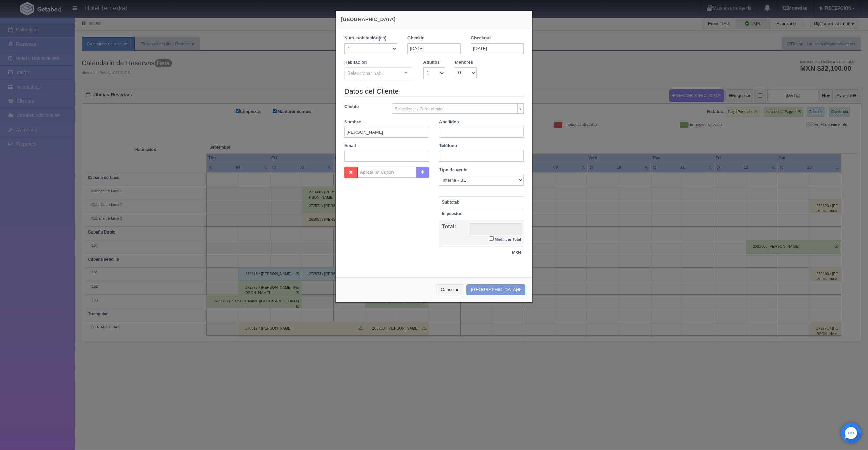  What do you see at coordinates (432, 62) in the screenshot?
I see `label: Adultos` at bounding box center [432, 62].